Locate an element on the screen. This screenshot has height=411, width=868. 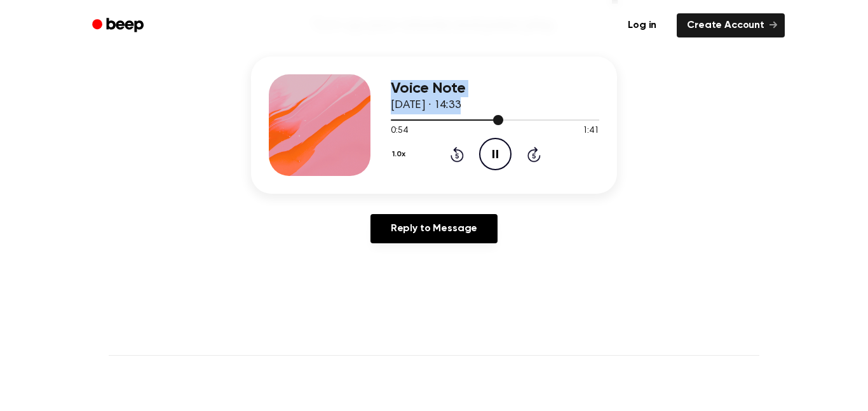
h3: Voice Note is located at coordinates (495, 88).